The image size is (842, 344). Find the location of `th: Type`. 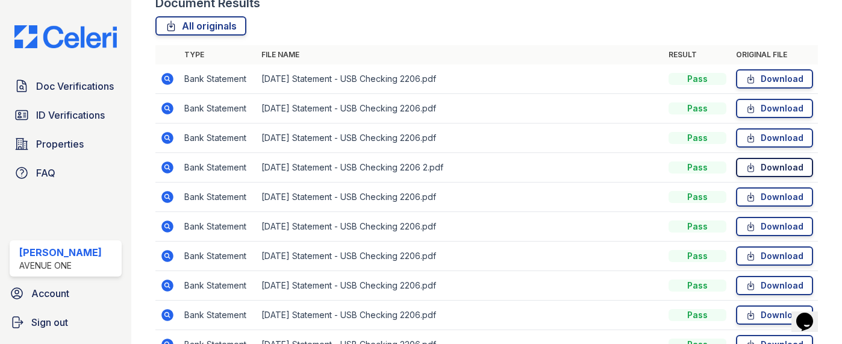

th: Type is located at coordinates (218, 55).